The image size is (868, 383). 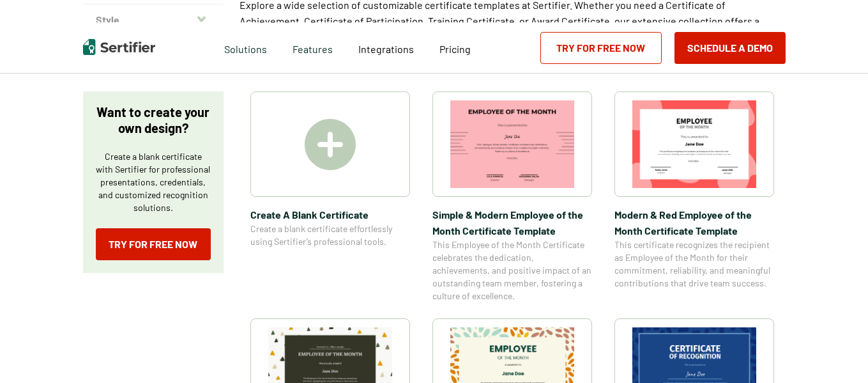 What do you see at coordinates (330, 236) in the screenshot?
I see `span: Create a blank certificate effortlessly using Sertifier’s professional tools.` at bounding box center [330, 236].